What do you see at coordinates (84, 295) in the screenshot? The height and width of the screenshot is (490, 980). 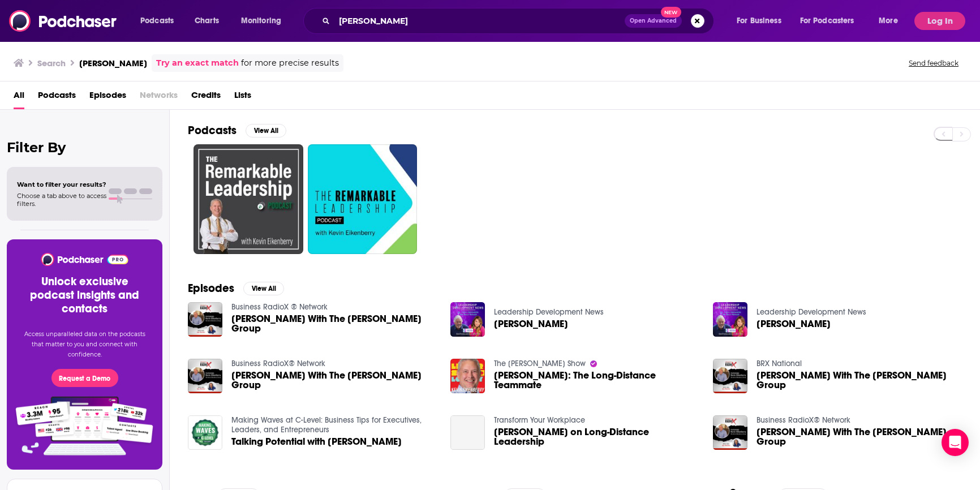 I see `h3: Unlock exclusive podcast insights and contacts` at bounding box center [84, 295].